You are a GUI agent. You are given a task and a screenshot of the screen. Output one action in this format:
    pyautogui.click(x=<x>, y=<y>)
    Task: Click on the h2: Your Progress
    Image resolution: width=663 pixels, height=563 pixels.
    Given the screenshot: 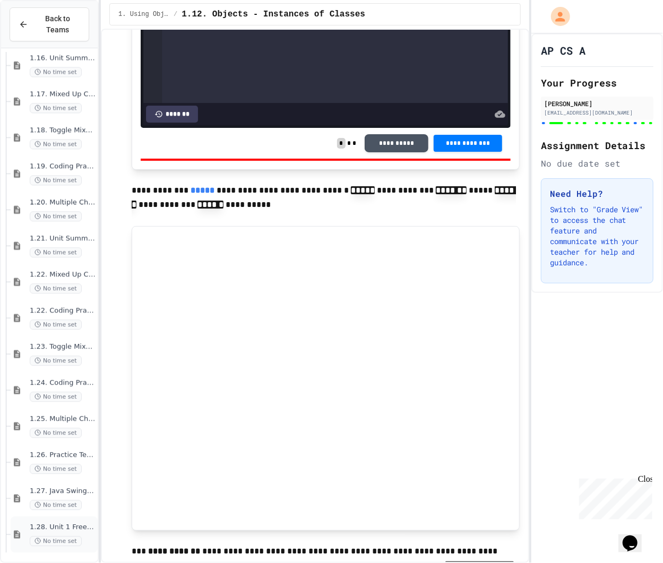 What is the action you would take?
    pyautogui.click(x=597, y=83)
    